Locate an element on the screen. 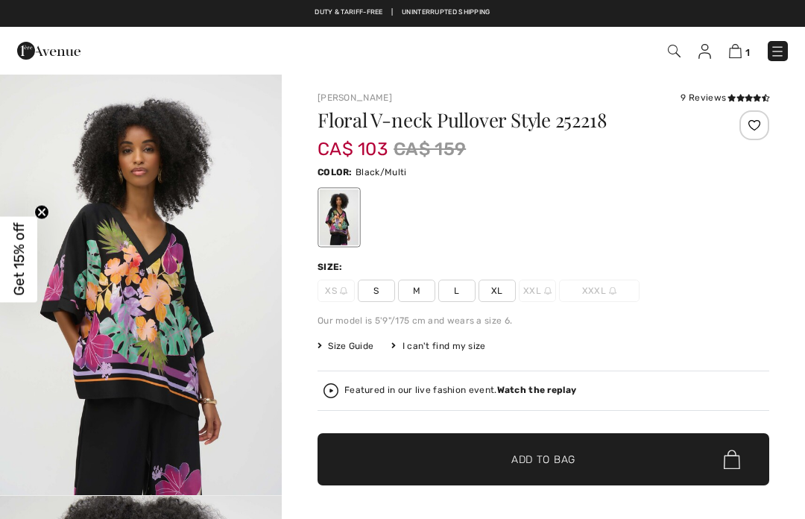 Image resolution: width=805 pixels, height=519 pixels. span: M is located at coordinates (417, 291).